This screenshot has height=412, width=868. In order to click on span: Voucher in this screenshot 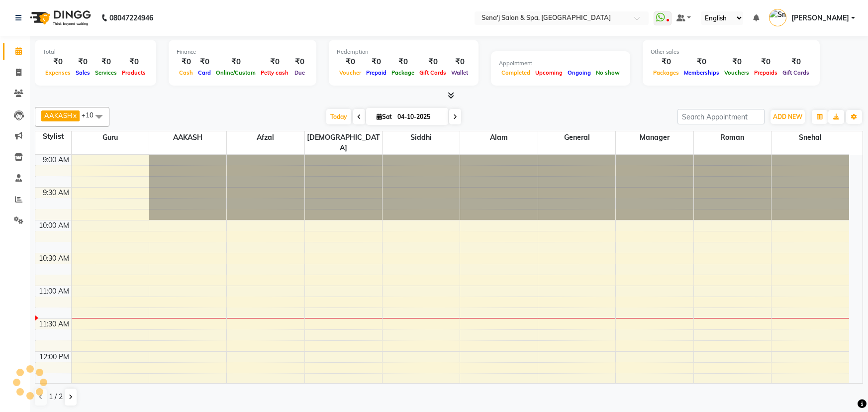, I will do `click(350, 73)`.